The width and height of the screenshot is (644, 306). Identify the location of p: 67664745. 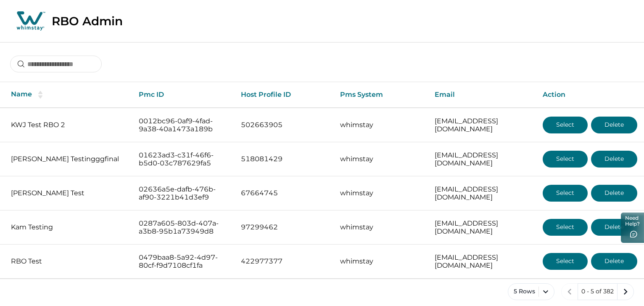
(283, 193).